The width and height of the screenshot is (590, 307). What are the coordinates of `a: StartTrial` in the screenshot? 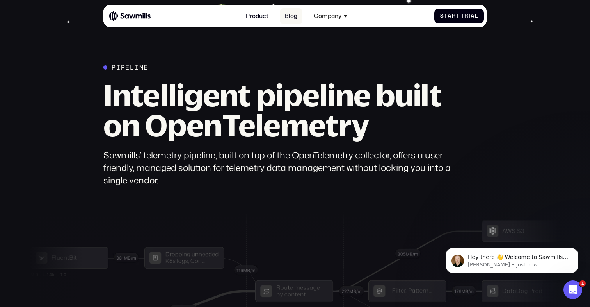 It's located at (459, 16).